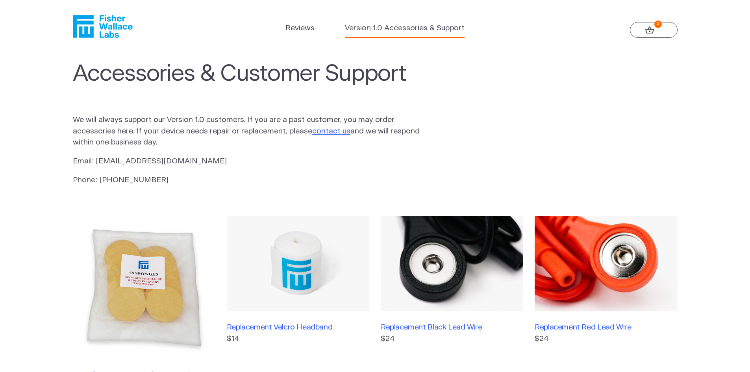  What do you see at coordinates (103, 26) in the screenshot?
I see `a: Fisher Wallace` at bounding box center [103, 26].